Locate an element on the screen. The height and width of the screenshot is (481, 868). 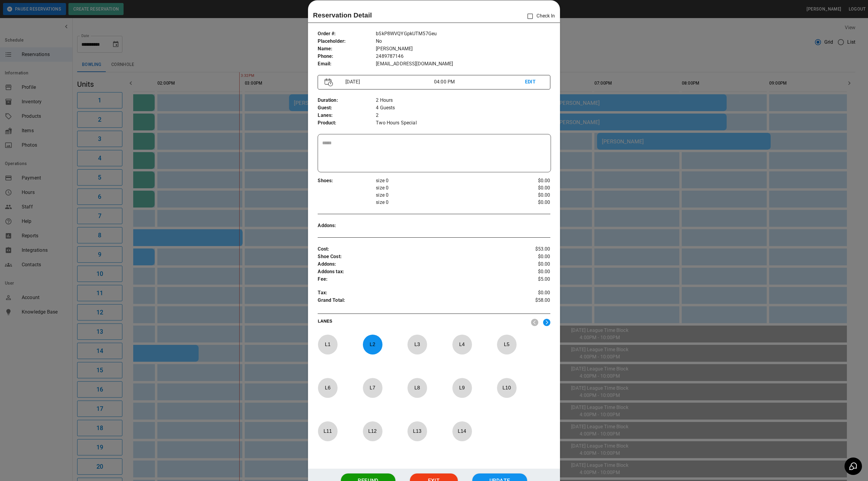
img: right.svg is located at coordinates (546, 322).